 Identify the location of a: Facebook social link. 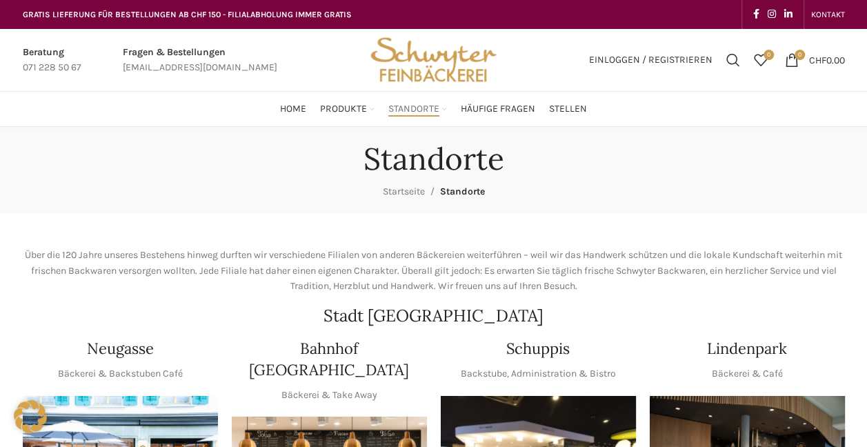
(756, 14).